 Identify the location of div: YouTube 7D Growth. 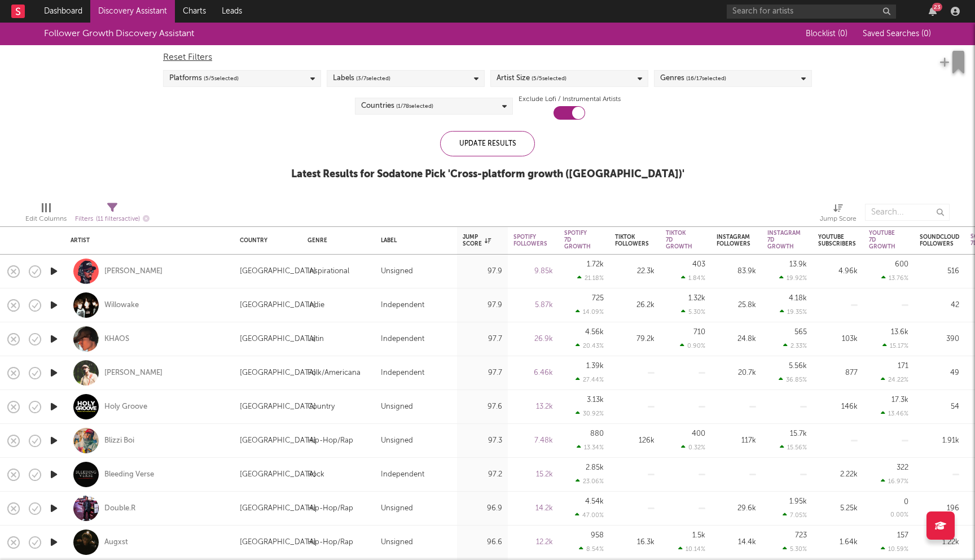
(882, 239).